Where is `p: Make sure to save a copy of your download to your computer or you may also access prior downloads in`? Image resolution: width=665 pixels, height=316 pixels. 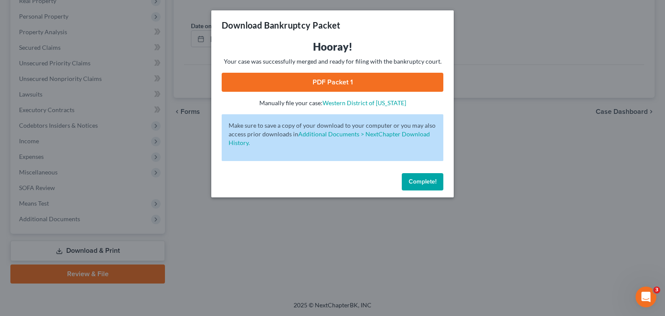 p: Make sure to save a copy of your download to your computer or you may also access prior downloads in is located at coordinates (332, 134).